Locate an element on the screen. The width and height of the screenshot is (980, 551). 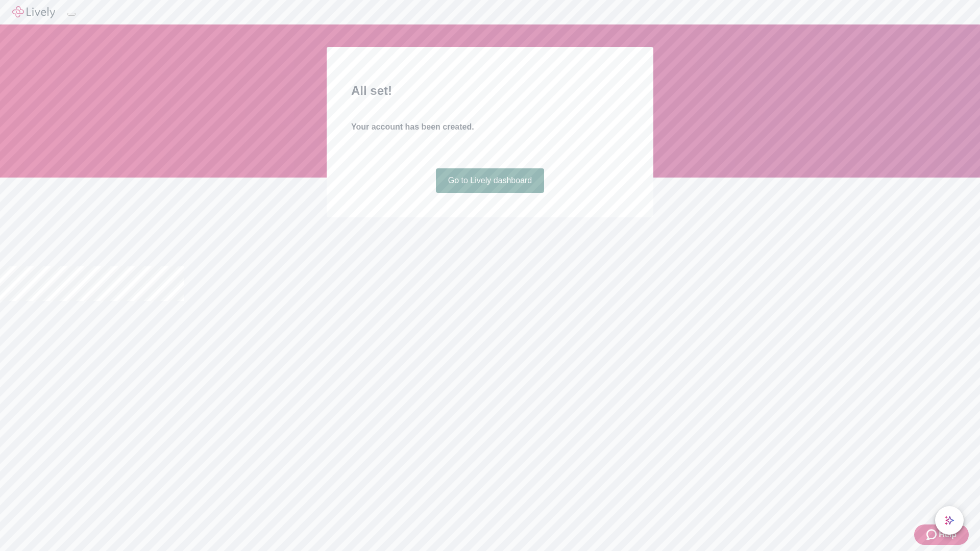
a: Go to Lively dashboard is located at coordinates (490, 180).